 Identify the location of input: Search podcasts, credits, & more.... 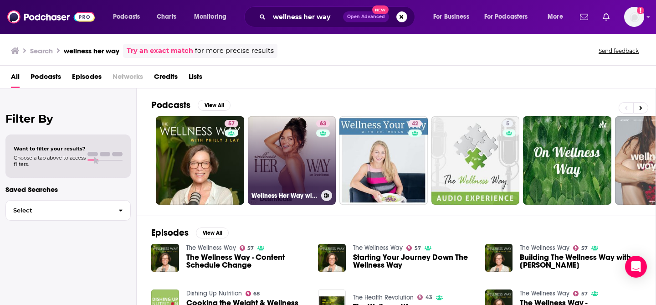
(306, 17).